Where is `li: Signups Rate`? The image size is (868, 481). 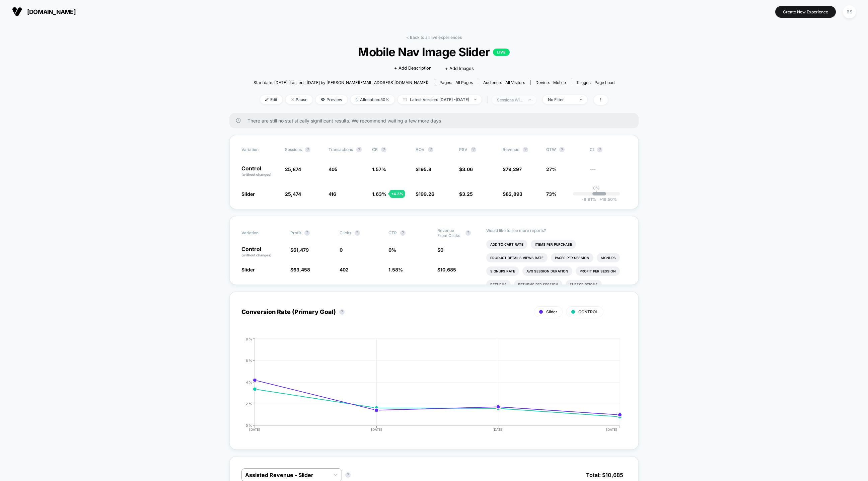 li: Signups Rate is located at coordinates (502, 272).